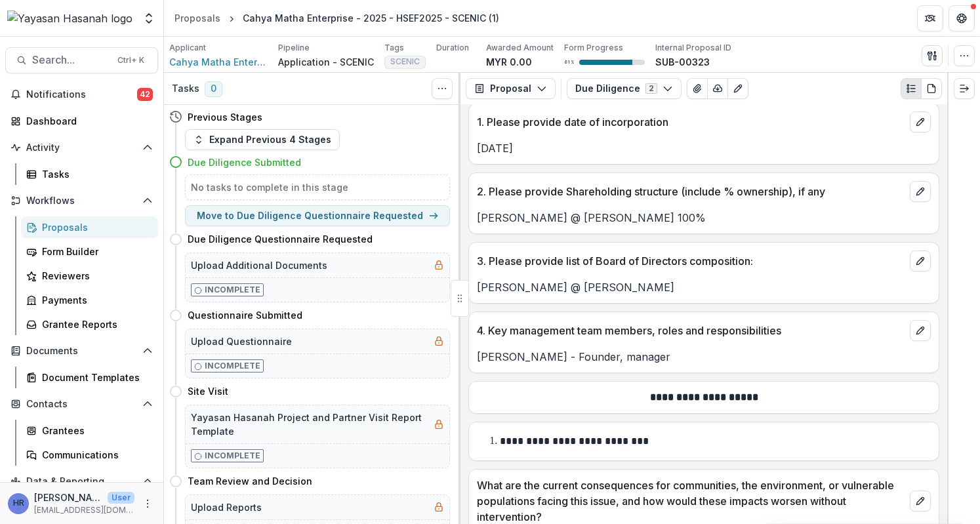 The height and width of the screenshot is (524, 980). Describe the element at coordinates (225, 117) in the screenshot. I see `h4: Previous Stages` at that location.